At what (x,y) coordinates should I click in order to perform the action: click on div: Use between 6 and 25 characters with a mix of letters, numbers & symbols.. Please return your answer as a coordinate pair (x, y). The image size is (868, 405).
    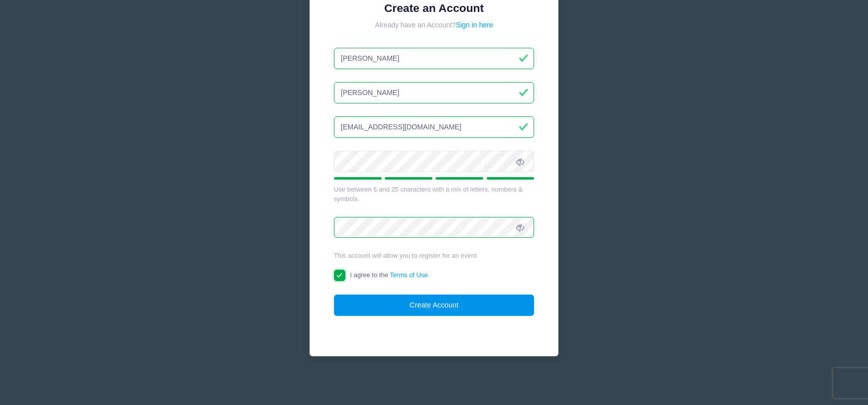
    Looking at the image, I should click on (434, 194).